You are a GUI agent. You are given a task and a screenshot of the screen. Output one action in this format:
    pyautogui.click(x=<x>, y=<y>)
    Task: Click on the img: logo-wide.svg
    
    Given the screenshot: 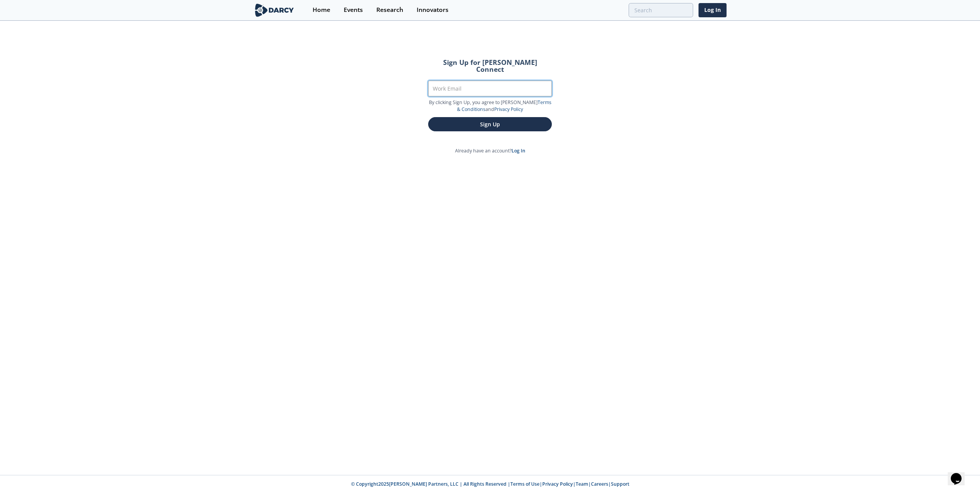 What is the action you would take?
    pyautogui.click(x=274, y=10)
    